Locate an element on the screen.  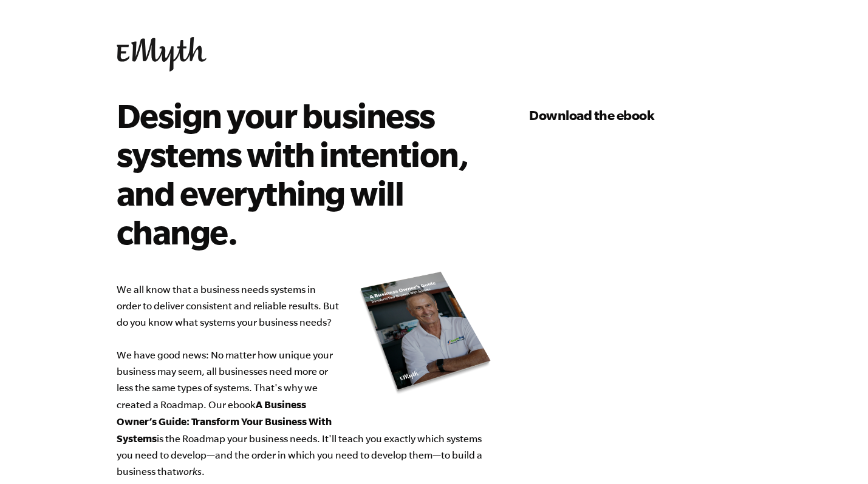
p: We all know that a business needs systems in order to deliver consistent and reliable results. Bu... is located at coordinates (305, 381).